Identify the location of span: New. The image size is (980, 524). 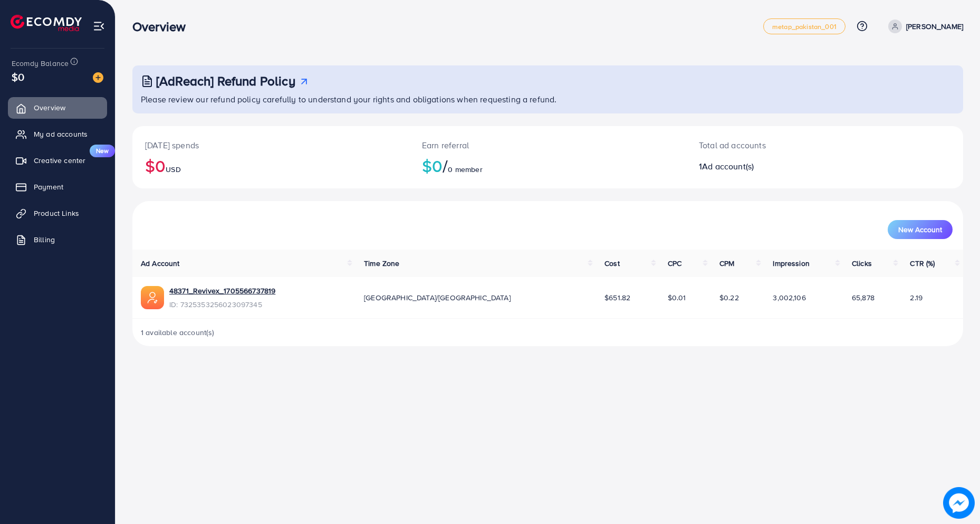
(102, 151).